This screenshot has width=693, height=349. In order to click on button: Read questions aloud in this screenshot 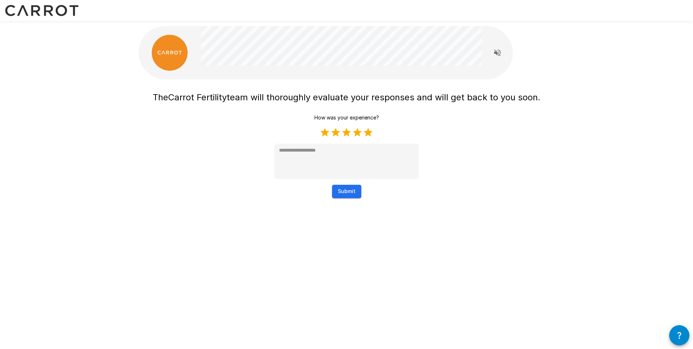, I will do `click(497, 53)`.